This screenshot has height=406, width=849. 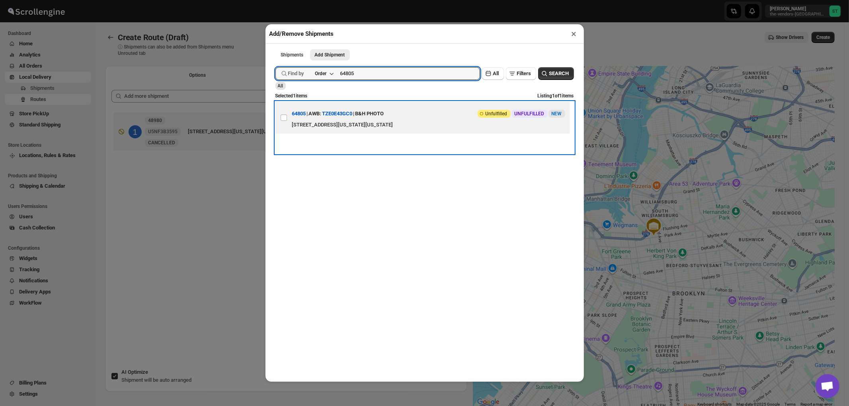 I want to click on button: 64805, so click(x=299, y=113).